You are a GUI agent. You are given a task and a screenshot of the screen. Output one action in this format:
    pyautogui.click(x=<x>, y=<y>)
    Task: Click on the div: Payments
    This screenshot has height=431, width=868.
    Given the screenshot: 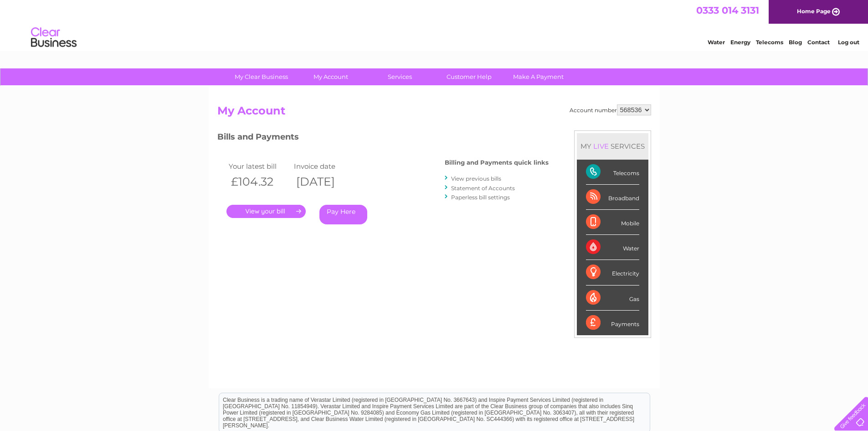 What is the action you would take?
    pyautogui.click(x=612, y=323)
    